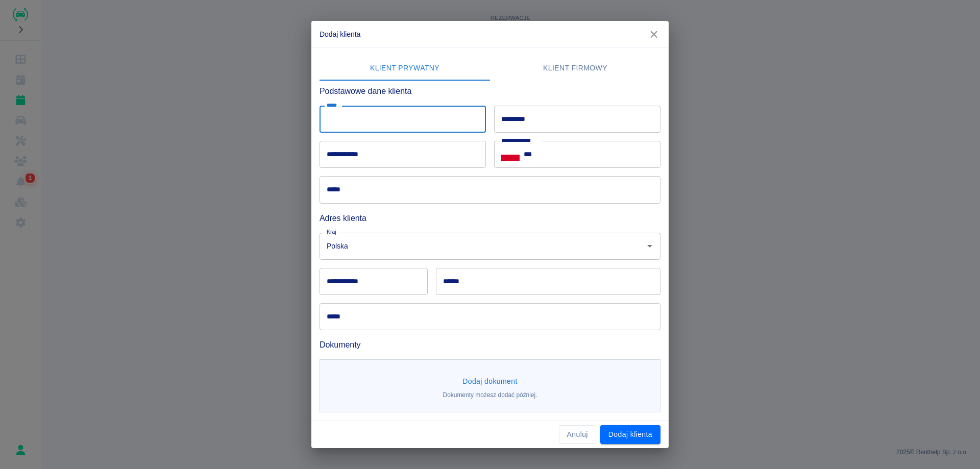 Image resolution: width=980 pixels, height=469 pixels. I want to click on button: Klient prywatny, so click(405, 69).